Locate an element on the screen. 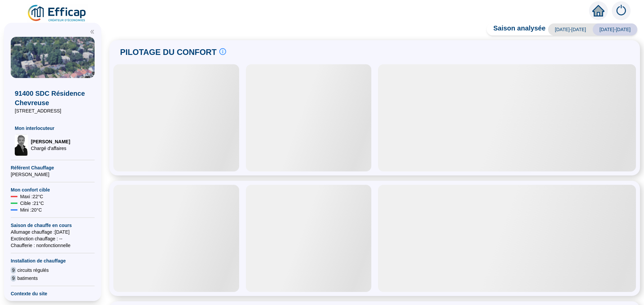 This screenshot has height=305, width=644. span: Mon confort cible is located at coordinates (53, 190).